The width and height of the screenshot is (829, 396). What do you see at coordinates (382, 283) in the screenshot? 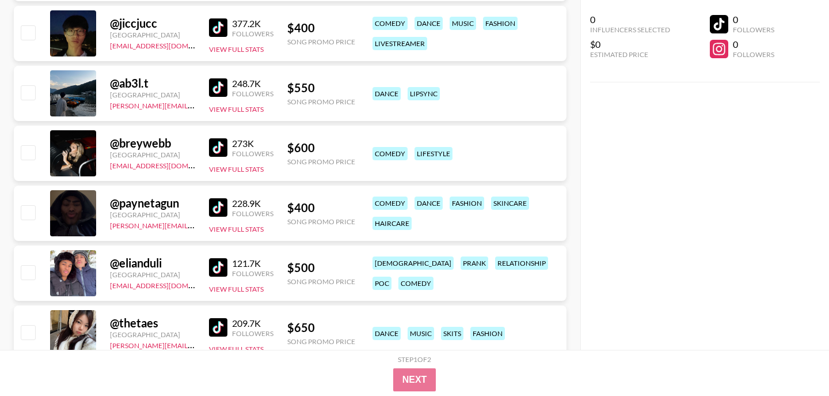
I see `div: poc` at bounding box center [382, 283].